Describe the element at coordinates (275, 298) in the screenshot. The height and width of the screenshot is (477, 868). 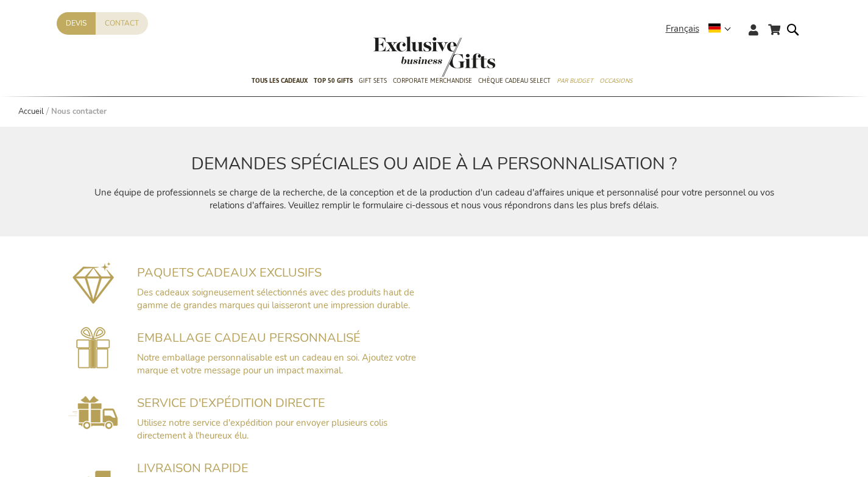
I see `span: Des cadeaux soigneusement sélectionnés avec des produits haut de gamme de grandes marques qui lai...` at that location.